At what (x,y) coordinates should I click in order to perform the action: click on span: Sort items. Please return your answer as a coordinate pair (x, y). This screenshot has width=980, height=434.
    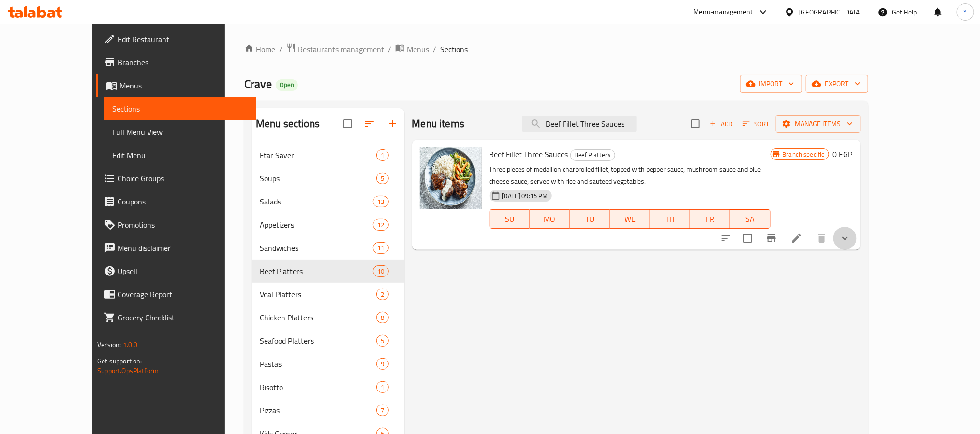
    Looking at the image, I should click on (756, 124).